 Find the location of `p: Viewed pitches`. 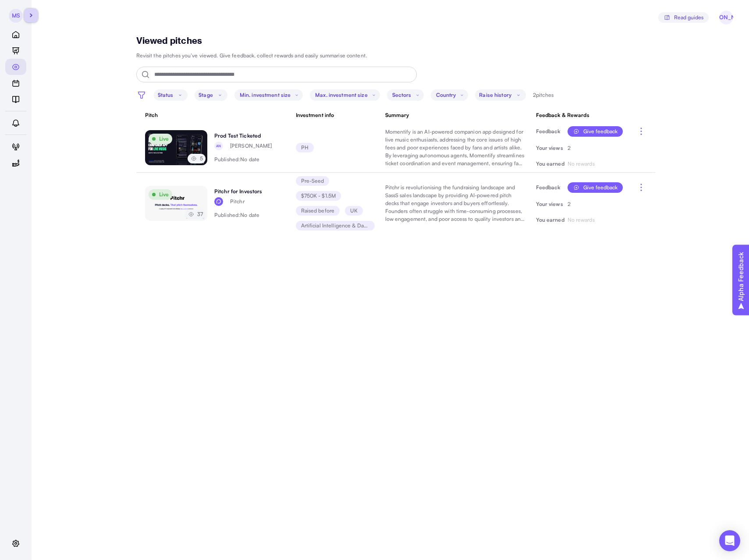

p: Viewed pitches is located at coordinates (169, 41).